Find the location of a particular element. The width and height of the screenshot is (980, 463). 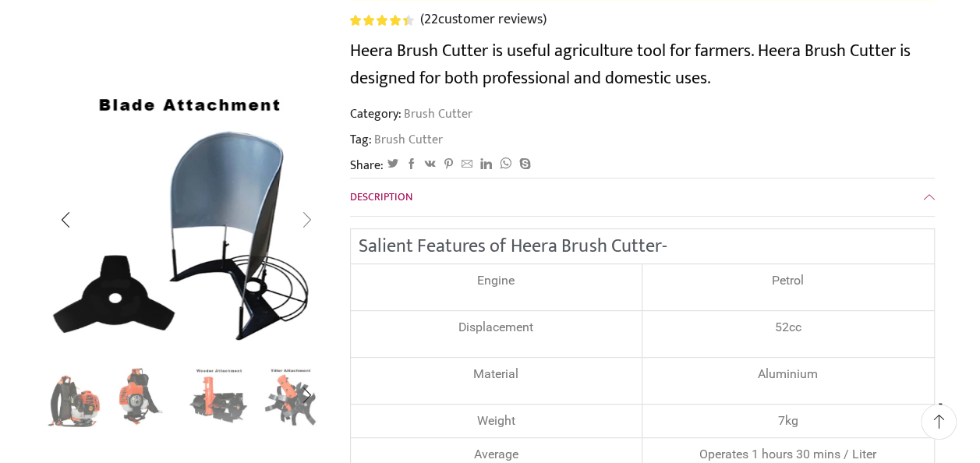

span: Rated out of 5 based on customer ratings is located at coordinates (379, 20).